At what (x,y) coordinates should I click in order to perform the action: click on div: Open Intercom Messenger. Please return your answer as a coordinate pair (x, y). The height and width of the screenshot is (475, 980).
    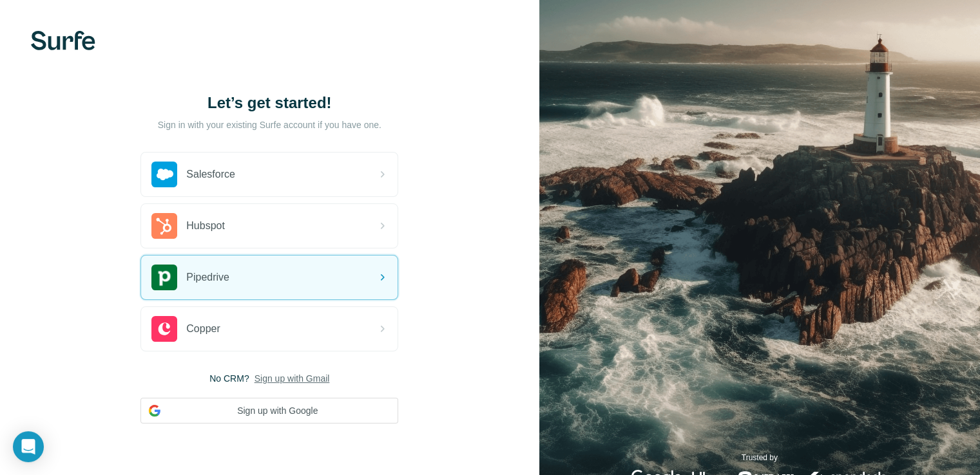
    Looking at the image, I should click on (28, 447).